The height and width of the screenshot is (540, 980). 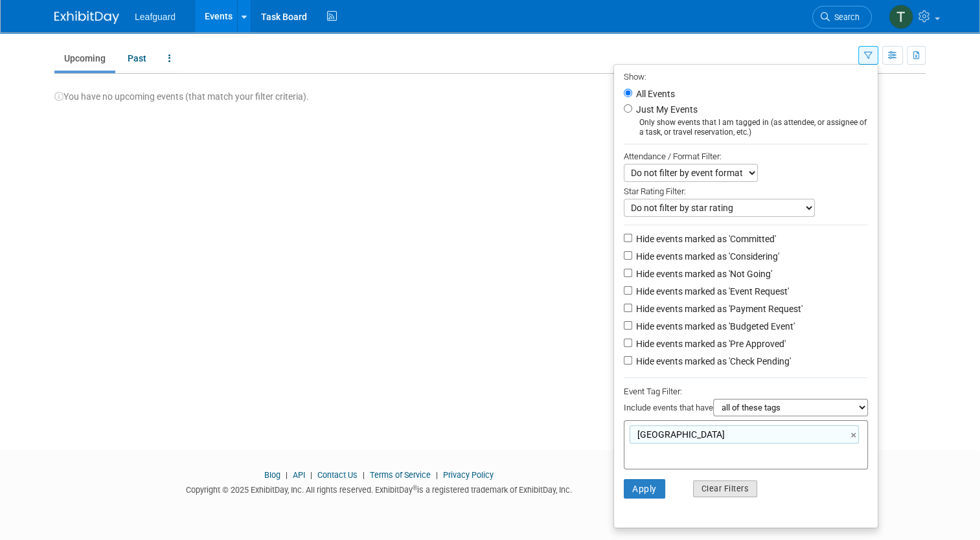 I want to click on label: Hide events marked as 'Check Pending', so click(x=712, y=361).